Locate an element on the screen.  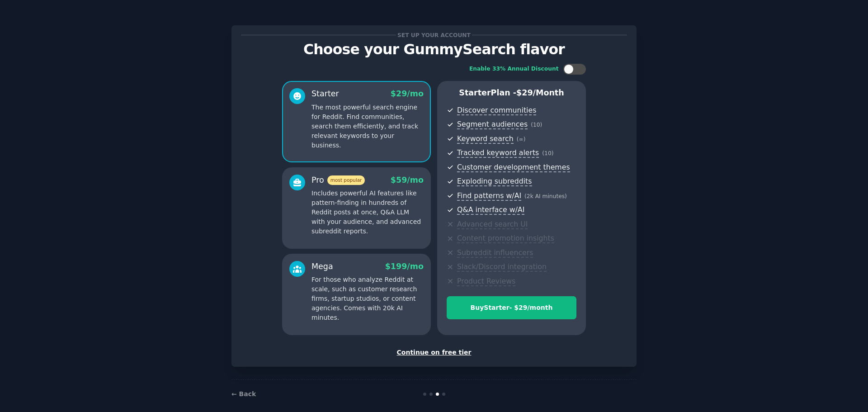
p: The most powerful search engine for Reddit. Find communities, search them efficiently, and track ... is located at coordinates (368, 126).